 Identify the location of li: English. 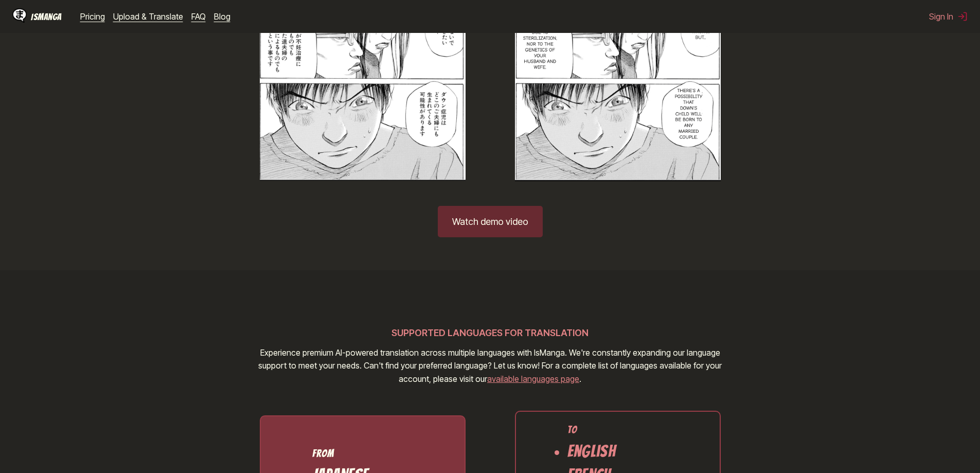
(591, 451).